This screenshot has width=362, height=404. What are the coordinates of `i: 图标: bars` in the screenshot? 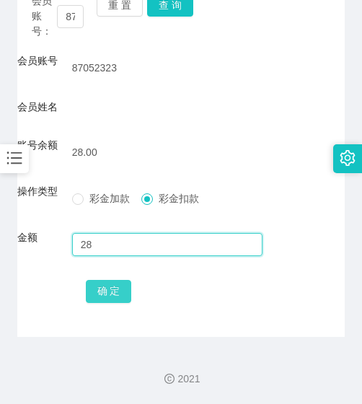 It's located at (14, 158).